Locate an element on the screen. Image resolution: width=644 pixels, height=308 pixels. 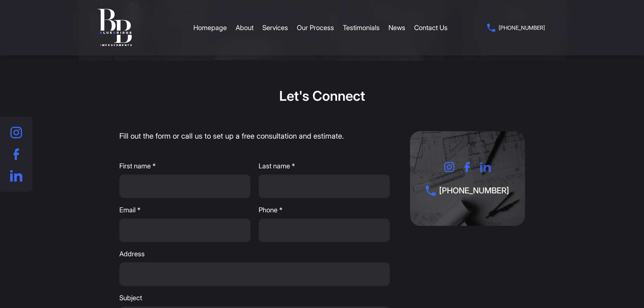
span: First name * is located at coordinates (185, 166).